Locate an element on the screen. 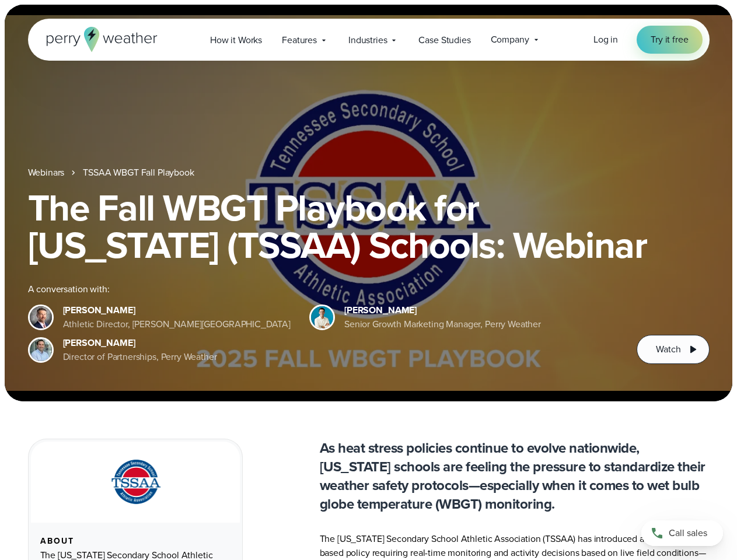 This screenshot has width=737, height=560. span: How it Works is located at coordinates (236, 40).